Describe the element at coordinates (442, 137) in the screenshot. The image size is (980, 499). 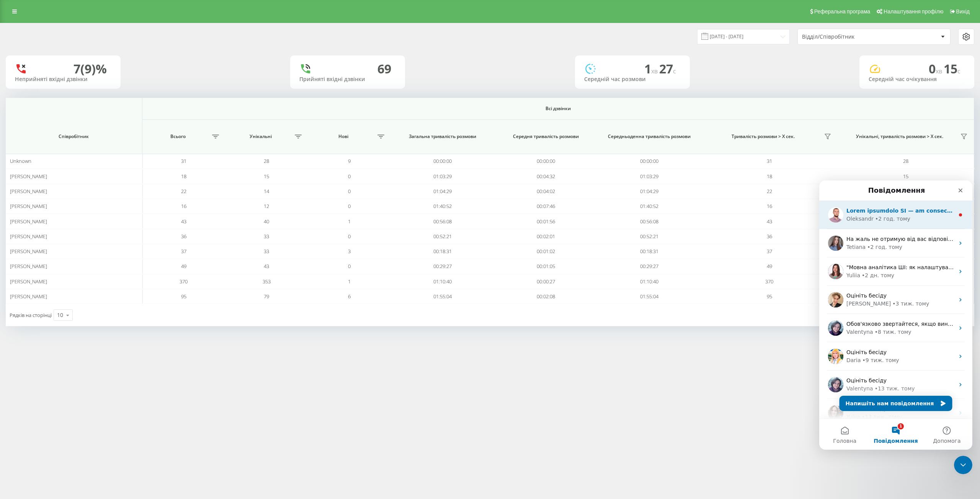
I see `span: Загальна тривалість розмови` at that location.